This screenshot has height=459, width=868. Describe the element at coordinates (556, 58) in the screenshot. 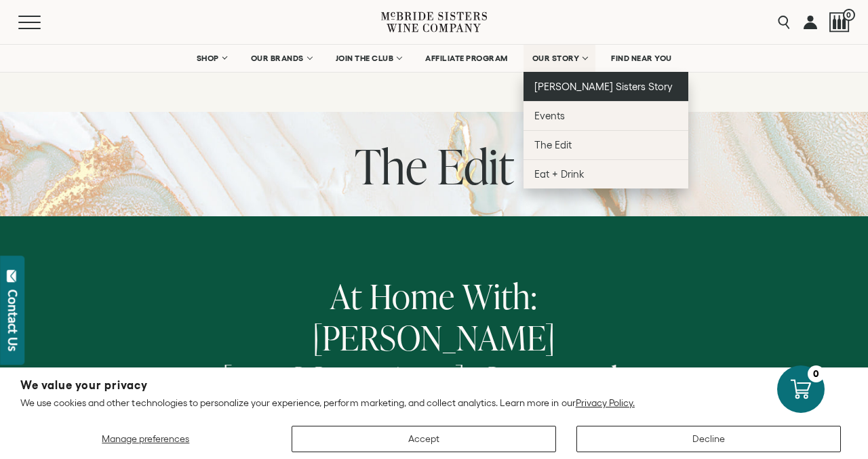

I see `span: OUR STORY` at that location.